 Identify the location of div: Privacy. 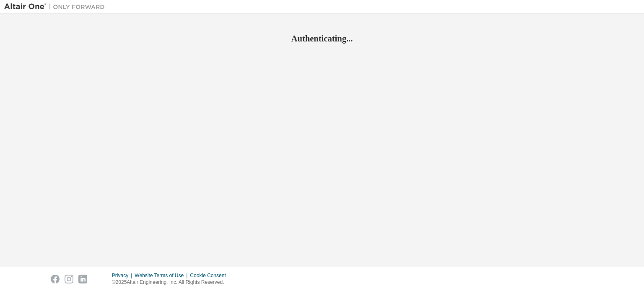
(123, 276).